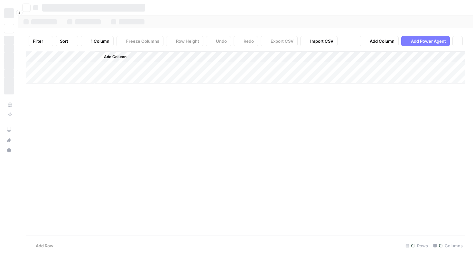 The image size is (473, 256). Describe the element at coordinates (9, 151) in the screenshot. I see `button: Help + Support` at that location.